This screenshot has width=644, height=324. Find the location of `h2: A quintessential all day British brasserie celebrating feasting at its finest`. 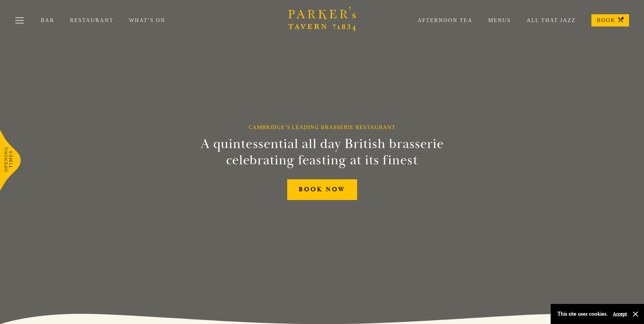

h2: A quintessential all day British brasserie celebrating feasting at its finest is located at coordinates (322, 152).